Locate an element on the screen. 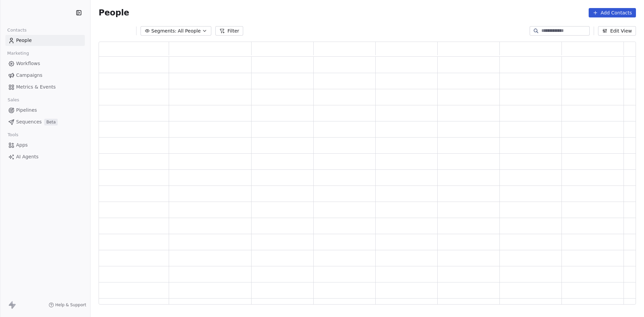 Image resolution: width=644 pixels, height=317 pixels. span: Pipelines is located at coordinates (27, 111).